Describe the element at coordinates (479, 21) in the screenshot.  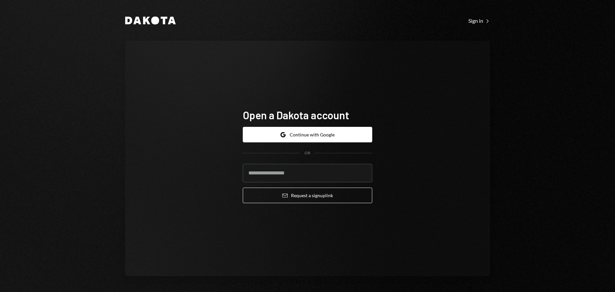
I see `div: Sign in` at that location.